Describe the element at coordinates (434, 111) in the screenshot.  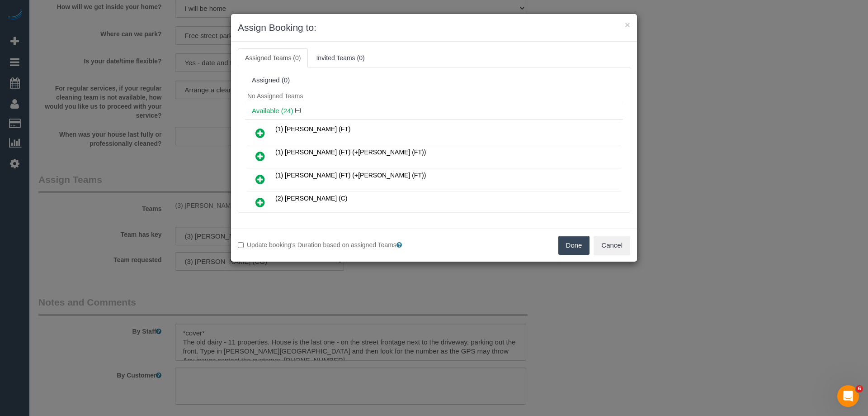
I see `h4: Available (24)` at that location.